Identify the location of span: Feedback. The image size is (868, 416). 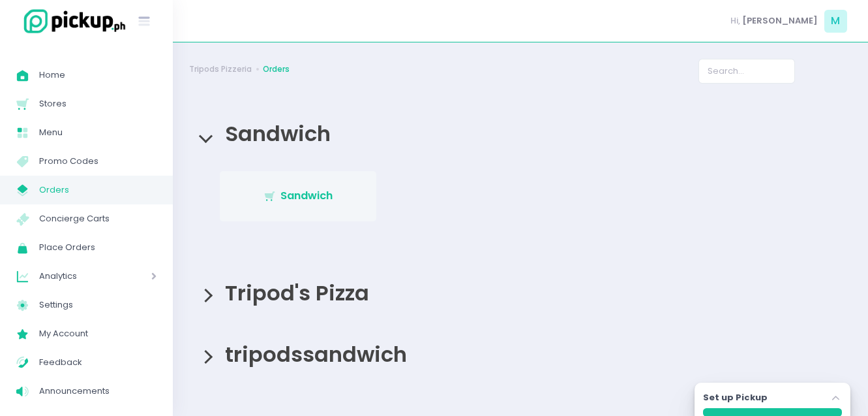
(98, 363).